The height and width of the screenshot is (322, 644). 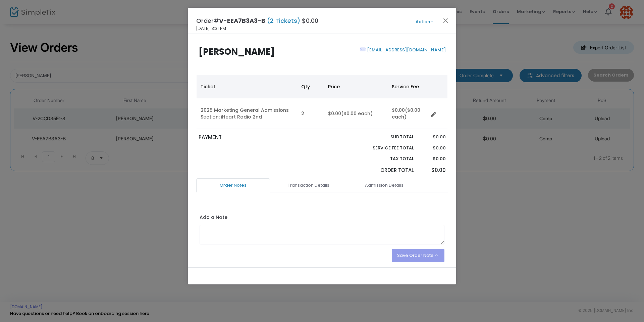 I want to click on a: Order Notes, so click(x=233, y=185).